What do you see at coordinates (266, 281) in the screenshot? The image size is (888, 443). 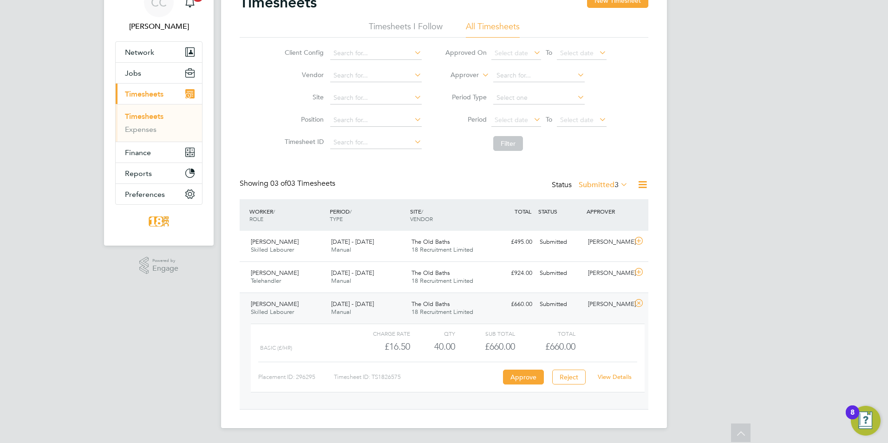 I see `span: Telehandler` at bounding box center [266, 281].